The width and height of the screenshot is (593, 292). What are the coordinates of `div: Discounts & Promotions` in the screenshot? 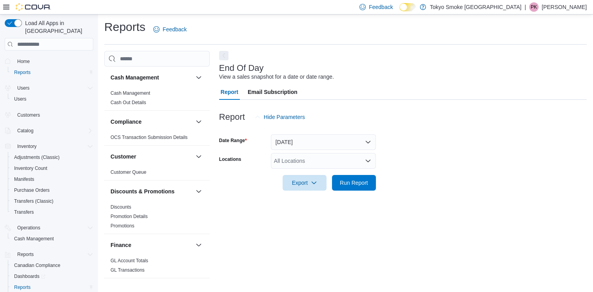 It's located at (157, 218).